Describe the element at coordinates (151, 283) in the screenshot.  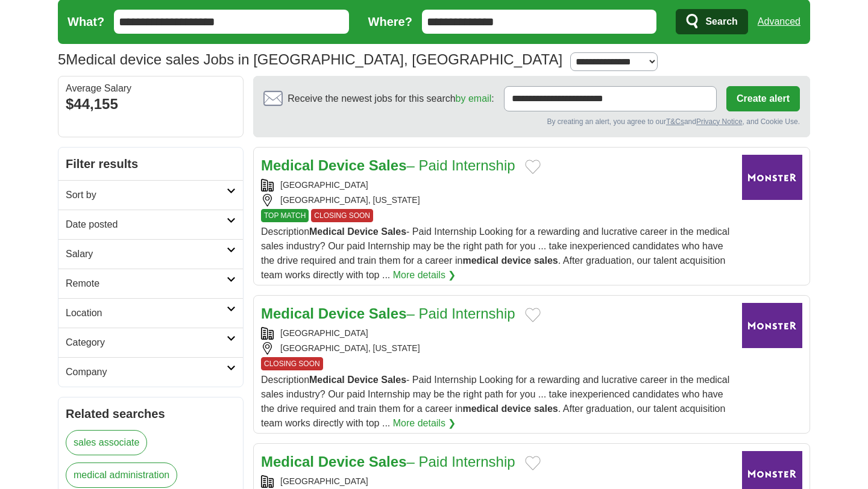
I see `a: Remote` at that location.